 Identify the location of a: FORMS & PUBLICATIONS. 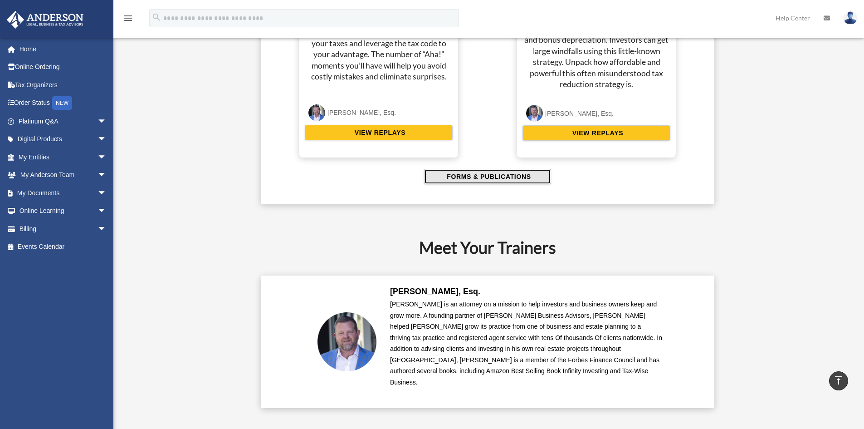
(488, 176).